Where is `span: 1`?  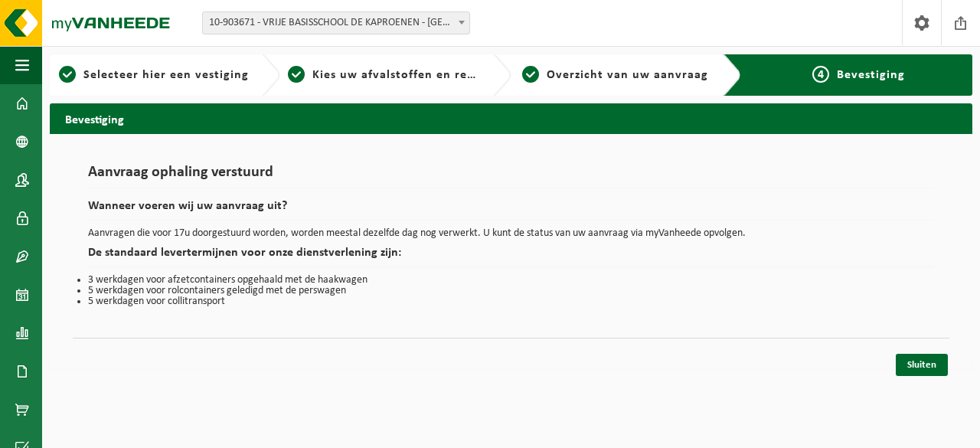
span: 1 is located at coordinates (68, 74).